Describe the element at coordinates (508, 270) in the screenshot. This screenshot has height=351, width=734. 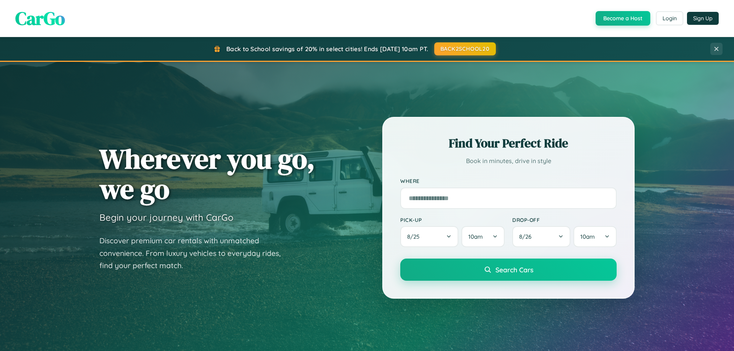
I see `button: Search Cars` at that location.